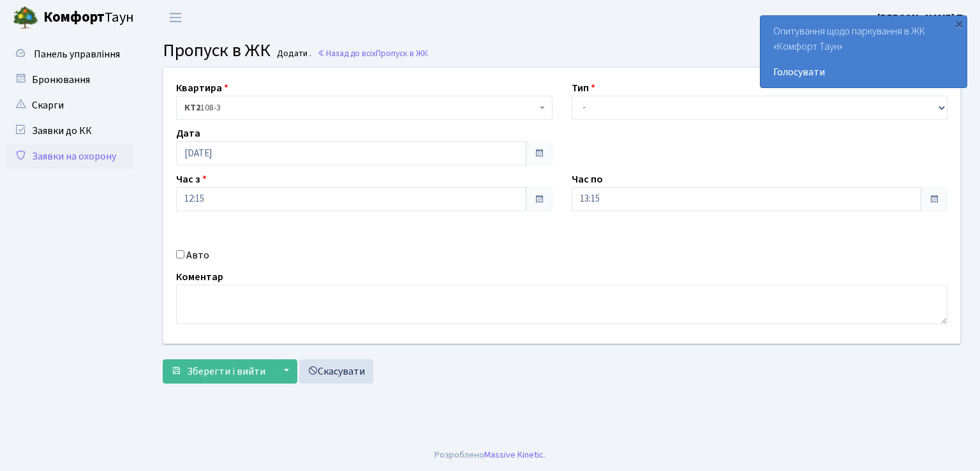 The width and height of the screenshot is (980, 471). What do you see at coordinates (513, 454) in the screenshot?
I see `a: Massive Kinetic` at bounding box center [513, 454].